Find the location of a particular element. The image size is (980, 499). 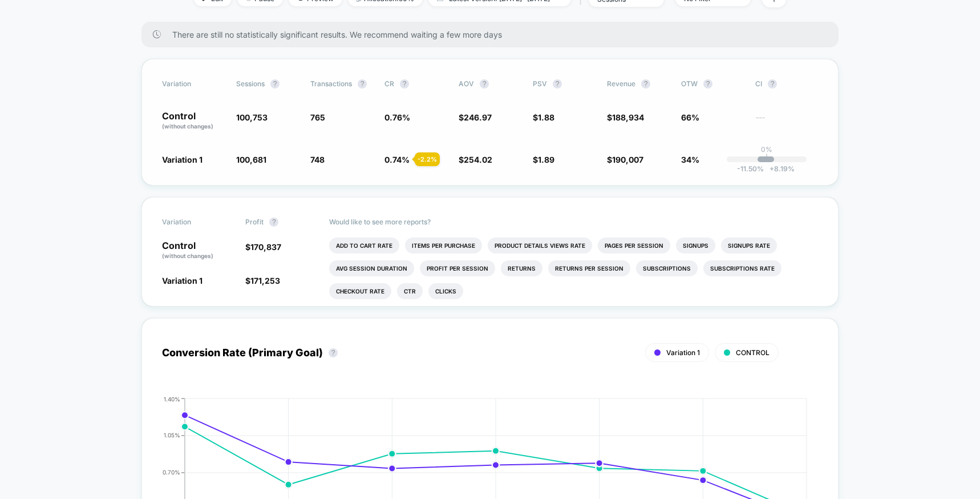

li: Add To Cart Rate is located at coordinates (364, 246).